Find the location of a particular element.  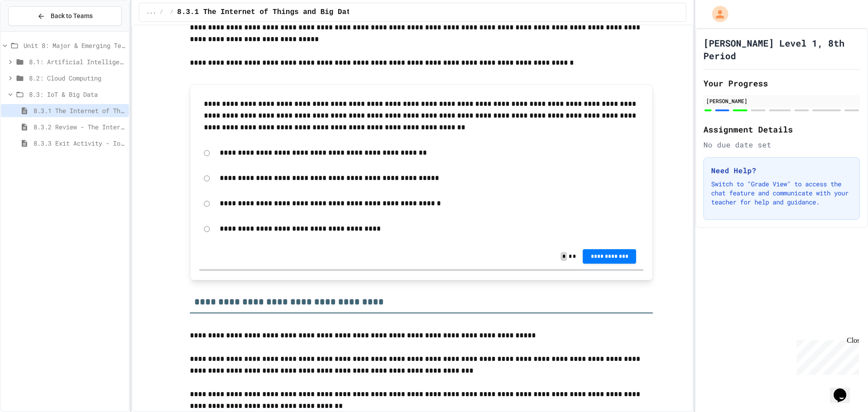

div: My Account is located at coordinates (716, 14).